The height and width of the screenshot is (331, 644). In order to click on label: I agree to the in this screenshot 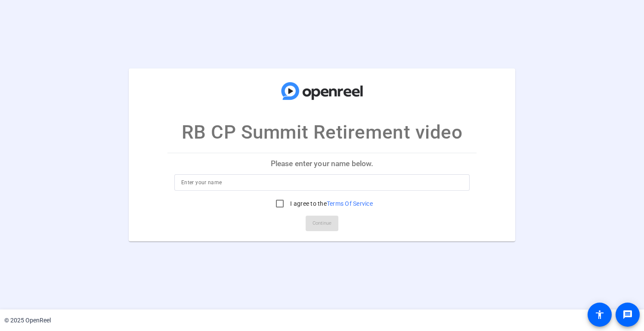, I will do `click(331, 204)`.